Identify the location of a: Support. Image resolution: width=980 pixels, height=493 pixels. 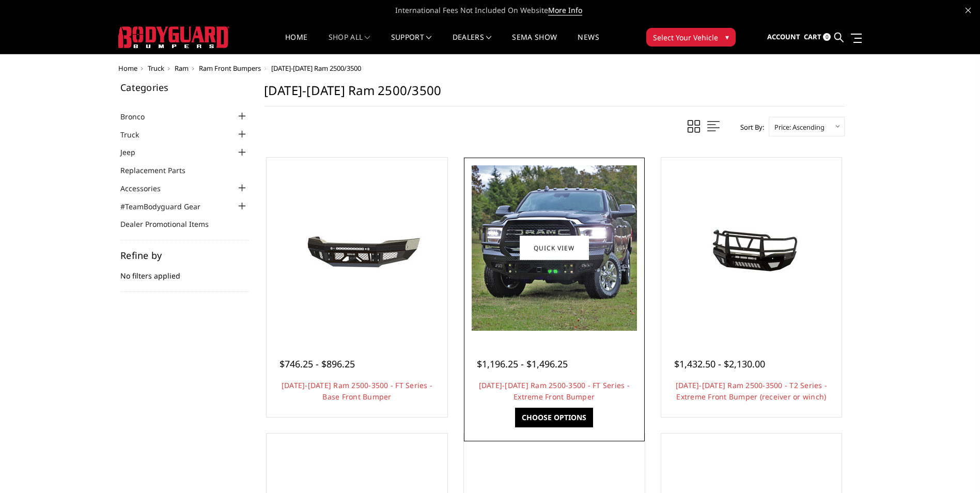
(411, 43).